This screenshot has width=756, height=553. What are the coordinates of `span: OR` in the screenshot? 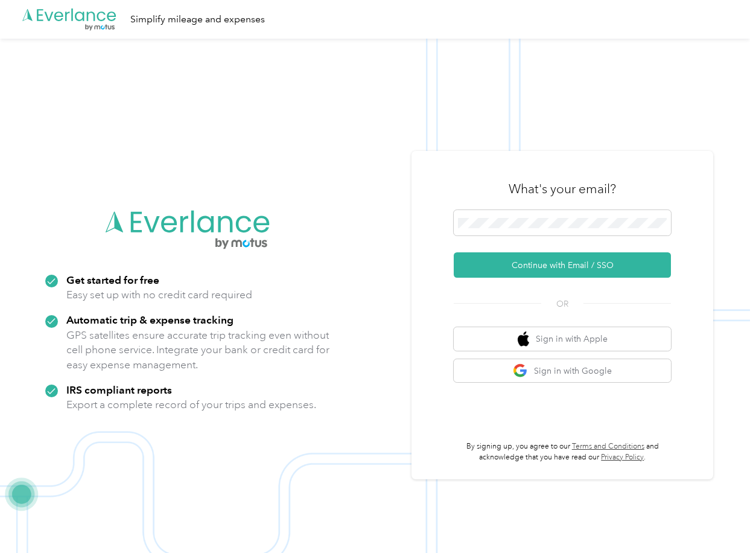 It's located at (562, 303).